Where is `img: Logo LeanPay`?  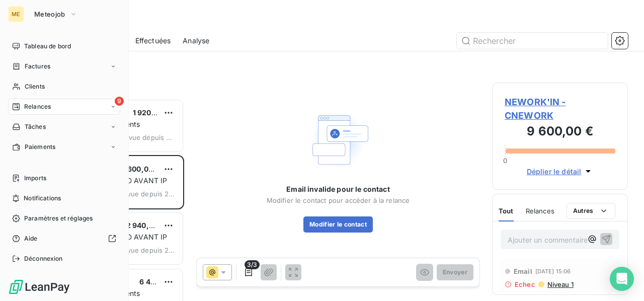
img: Logo LeanPay is located at coordinates (39, 287).